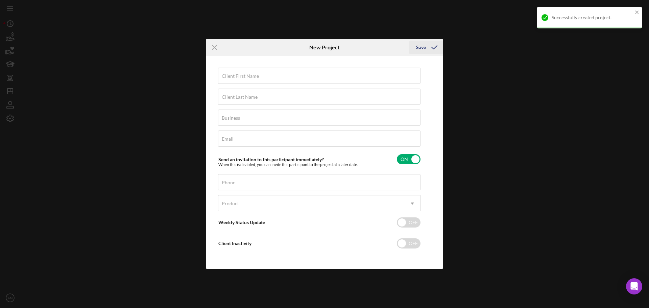 The width and height of the screenshot is (649, 308). I want to click on button: close, so click(637, 13).